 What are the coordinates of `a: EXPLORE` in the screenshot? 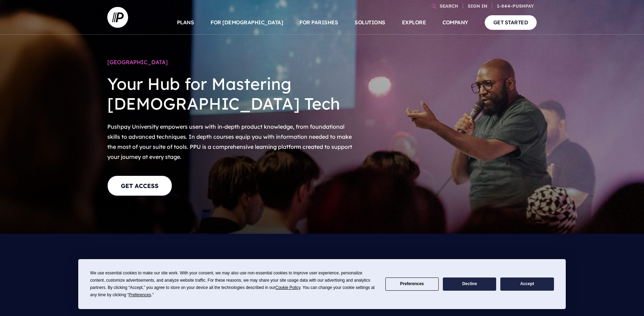 It's located at (414, 22).